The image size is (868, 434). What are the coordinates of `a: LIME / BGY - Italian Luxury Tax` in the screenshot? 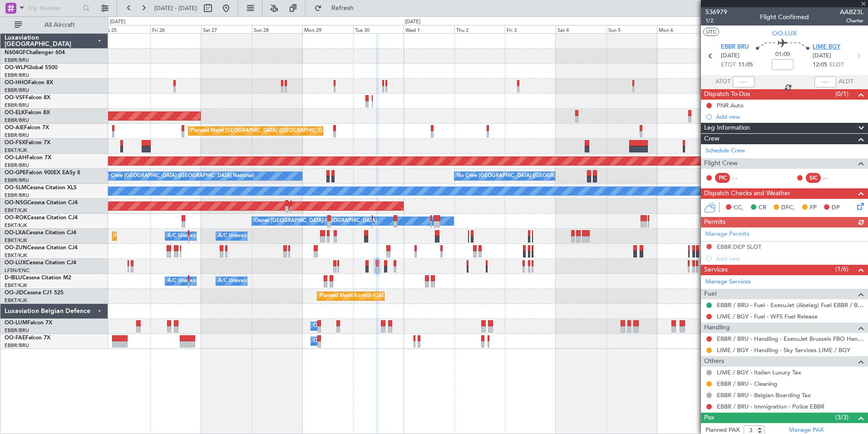 It's located at (759, 372).